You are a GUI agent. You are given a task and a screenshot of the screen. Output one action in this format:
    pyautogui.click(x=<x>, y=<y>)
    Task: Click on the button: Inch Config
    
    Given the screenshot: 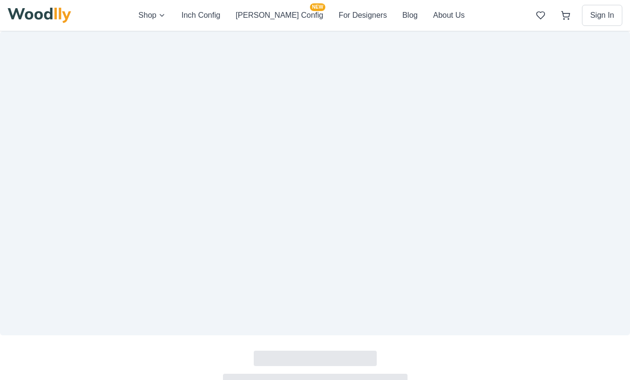 What is the action you would take?
    pyautogui.click(x=200, y=15)
    